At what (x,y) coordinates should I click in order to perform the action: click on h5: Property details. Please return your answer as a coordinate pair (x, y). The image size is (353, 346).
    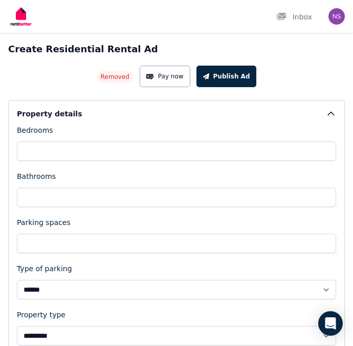
    Looking at the image, I should click on (49, 114).